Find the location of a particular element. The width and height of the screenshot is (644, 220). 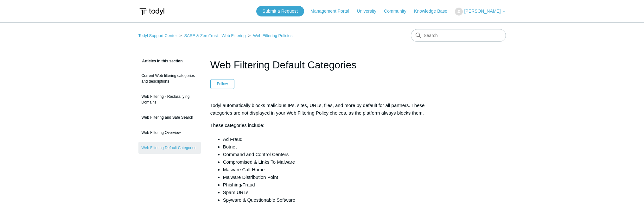

a: Web Filtering - Reclassifying Domains is located at coordinates (169, 99).